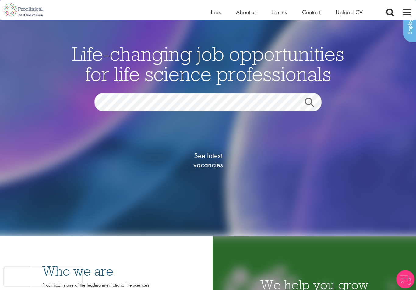  Describe the element at coordinates (208, 160) in the screenshot. I see `a: See latestvacancies` at that location.